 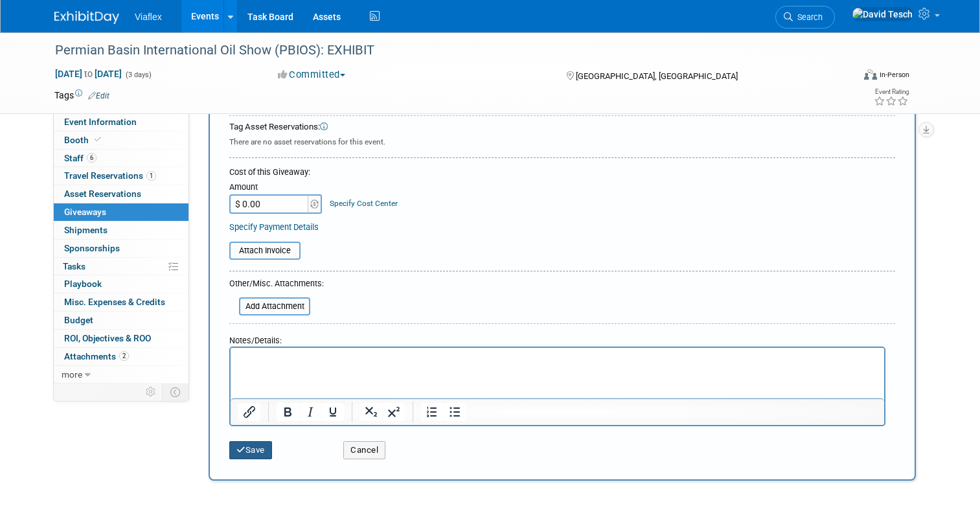 I want to click on span: Search, so click(x=808, y=17).